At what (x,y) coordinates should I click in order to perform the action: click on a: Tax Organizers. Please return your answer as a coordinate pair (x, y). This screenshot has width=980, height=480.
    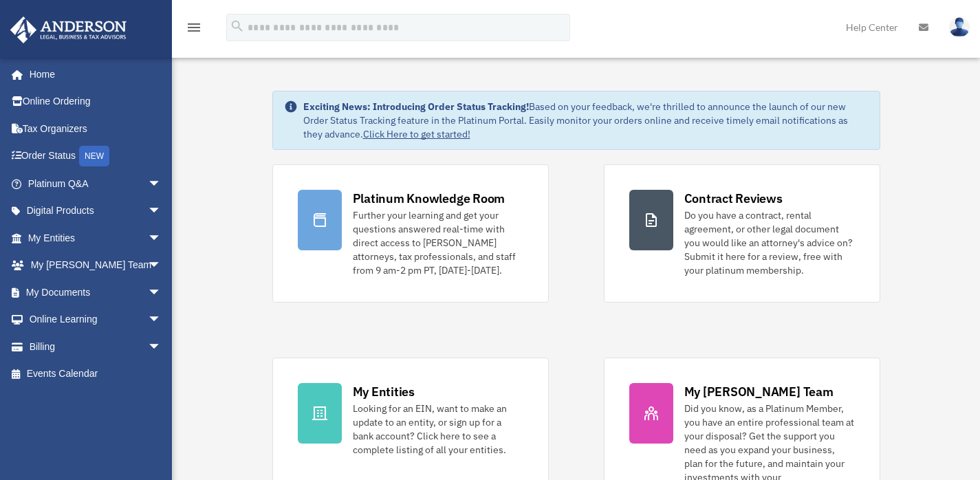
    Looking at the image, I should click on (96, 129).